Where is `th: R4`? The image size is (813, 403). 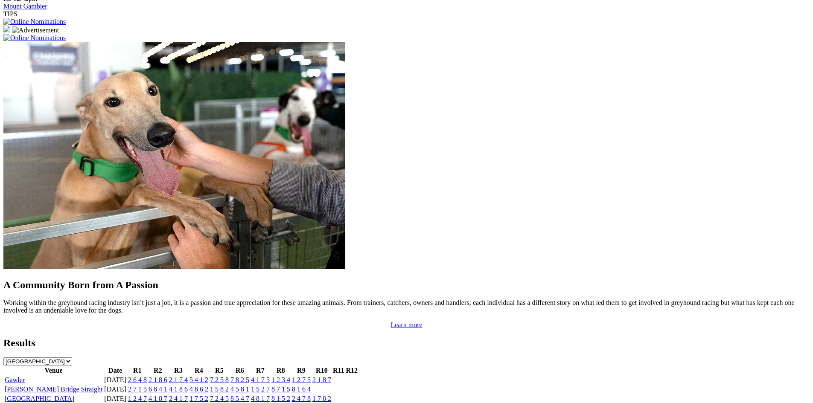
th: R4 is located at coordinates (199, 371).